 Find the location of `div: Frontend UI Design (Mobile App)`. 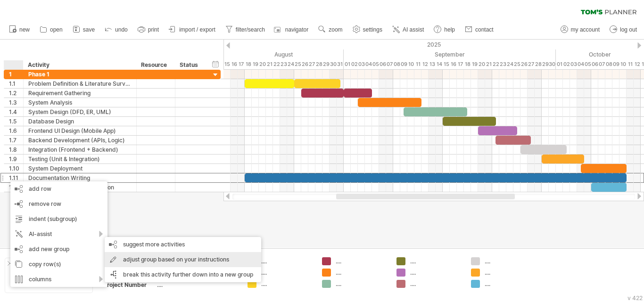

div: Frontend UI Design (Mobile App) is located at coordinates (80, 131).